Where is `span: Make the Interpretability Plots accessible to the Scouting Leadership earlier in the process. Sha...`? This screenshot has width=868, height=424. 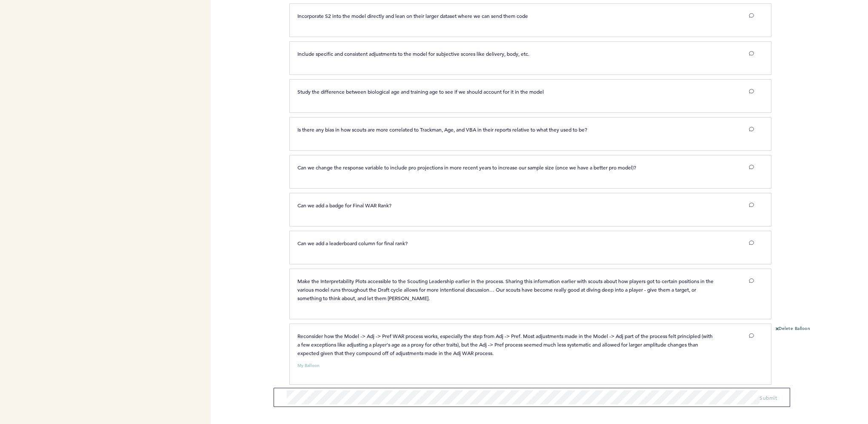
span: Make the Interpretability Plots accessible to the Scouting Leadership earlier in the process. Sha... is located at coordinates (506, 290).